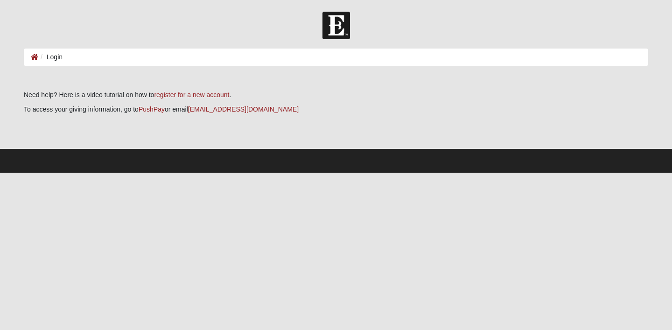  I want to click on a: register for a new account, so click(191, 95).